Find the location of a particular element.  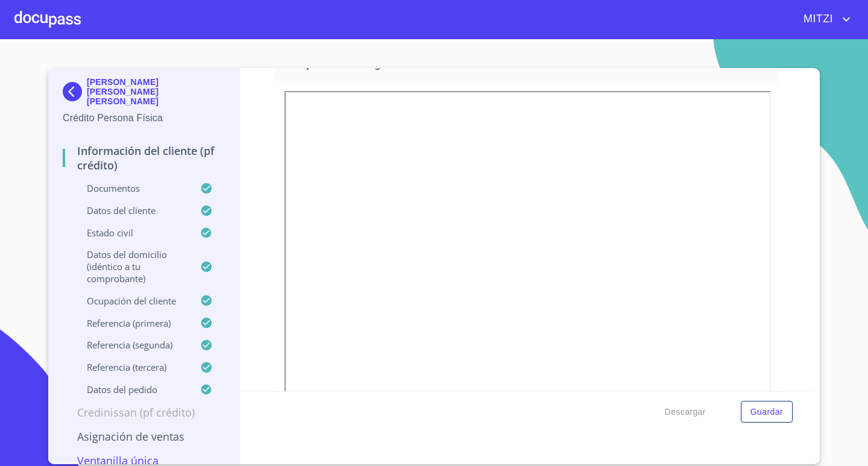

p: Estado Civil is located at coordinates (131, 233).